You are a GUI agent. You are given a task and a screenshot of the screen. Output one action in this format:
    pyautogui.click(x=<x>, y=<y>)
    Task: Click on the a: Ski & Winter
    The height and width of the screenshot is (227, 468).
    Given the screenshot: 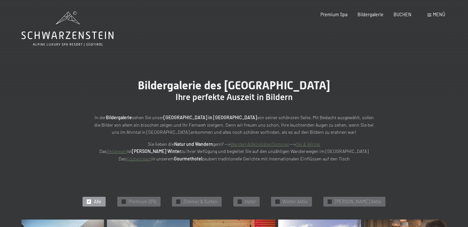 What is the action you would take?
    pyautogui.click(x=308, y=144)
    